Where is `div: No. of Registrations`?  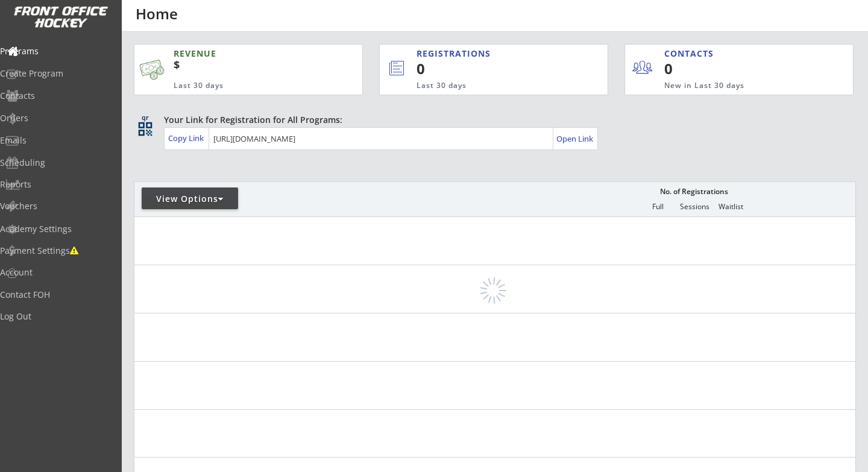 div: No. of Registrations is located at coordinates (694, 191).